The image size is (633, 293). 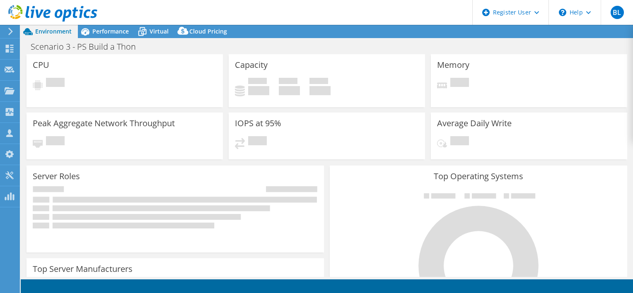 What do you see at coordinates (41, 65) in the screenshot?
I see `h3: CPU` at bounding box center [41, 65].